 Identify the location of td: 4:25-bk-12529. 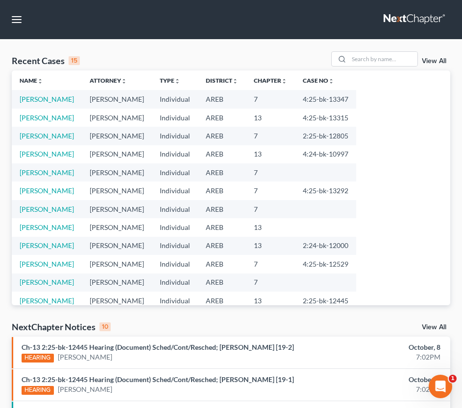
(325, 264).